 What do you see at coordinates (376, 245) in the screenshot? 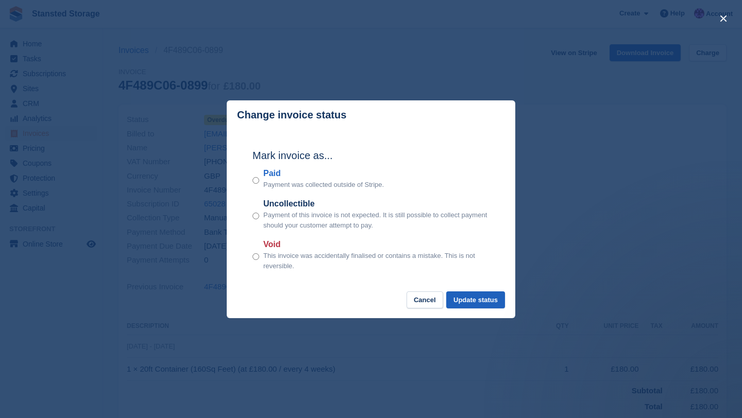
I see `label: Void` at bounding box center [376, 245].